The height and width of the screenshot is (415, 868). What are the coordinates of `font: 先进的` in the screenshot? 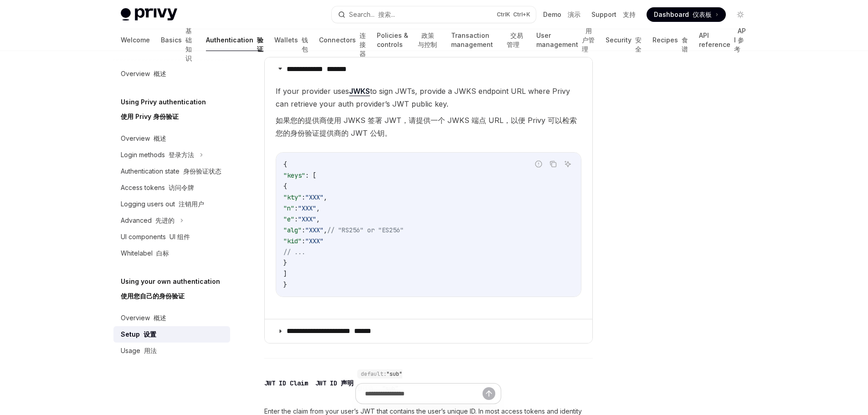 It's located at (165, 220).